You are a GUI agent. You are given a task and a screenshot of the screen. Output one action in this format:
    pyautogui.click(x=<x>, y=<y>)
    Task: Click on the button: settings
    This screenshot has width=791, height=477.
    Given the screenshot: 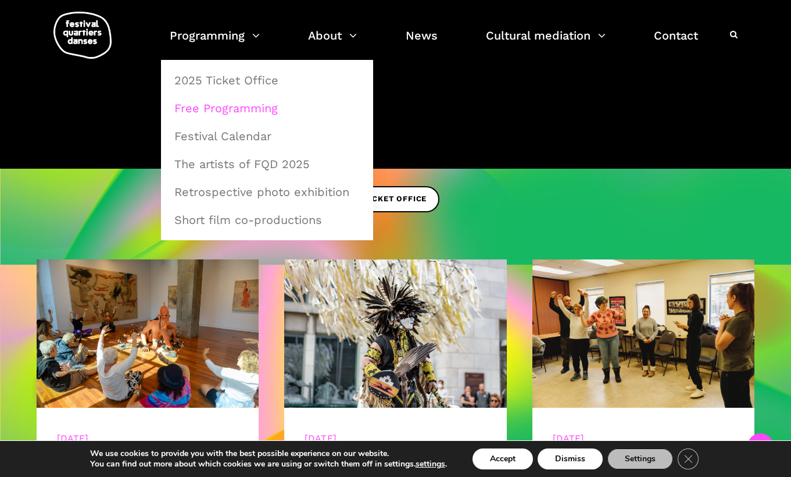 What is the action you would take?
    pyautogui.click(x=430, y=464)
    